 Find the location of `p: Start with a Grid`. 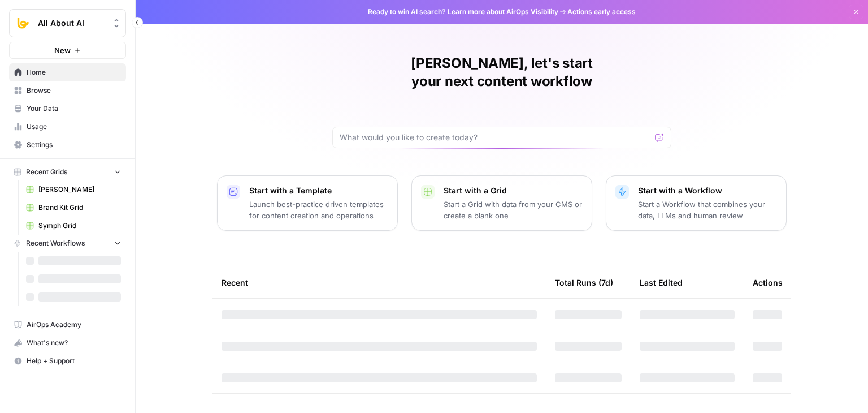

p: Start with a Grid is located at coordinates (513, 191).